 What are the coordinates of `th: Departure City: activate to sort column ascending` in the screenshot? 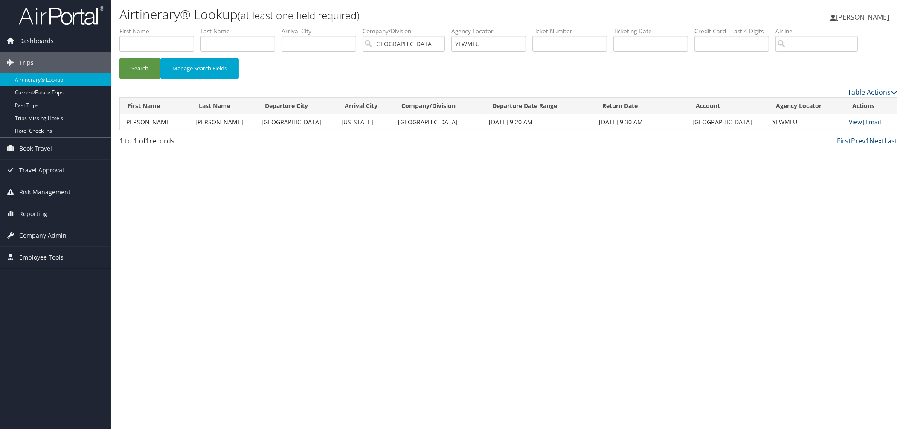 It's located at (297, 106).